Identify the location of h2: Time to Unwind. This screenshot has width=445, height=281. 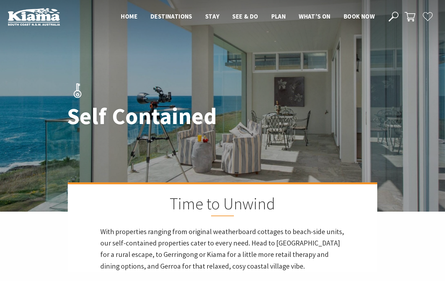
(223, 205).